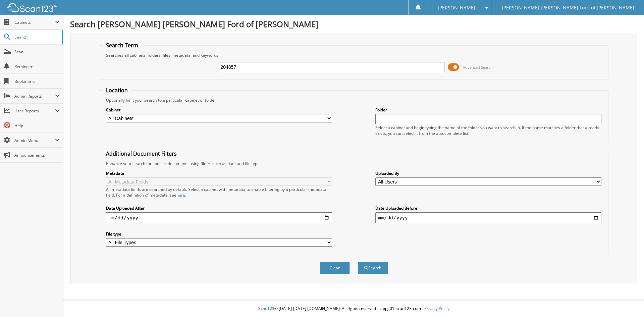 This screenshot has height=317, width=644. What do you see at coordinates (219, 110) in the screenshot?
I see `label: Cabinet` at bounding box center [219, 110].